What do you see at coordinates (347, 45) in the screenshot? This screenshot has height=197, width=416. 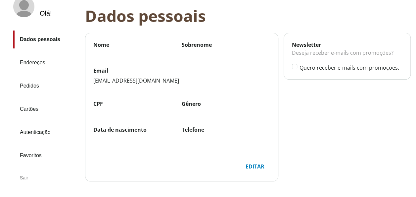 I see `div: Newsletter` at bounding box center [347, 45].